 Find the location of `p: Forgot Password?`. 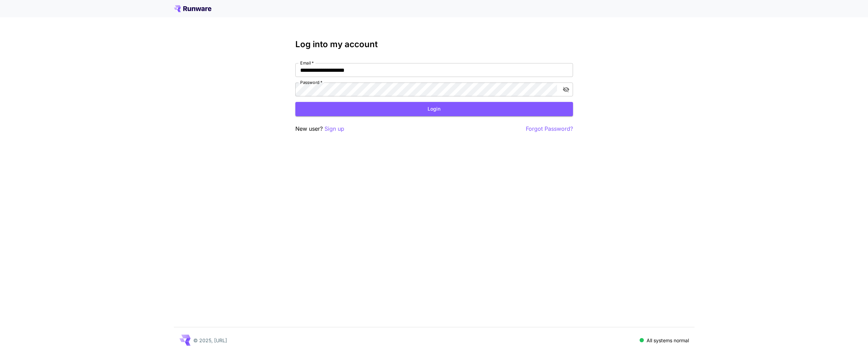

p: Forgot Password? is located at coordinates (550, 128).